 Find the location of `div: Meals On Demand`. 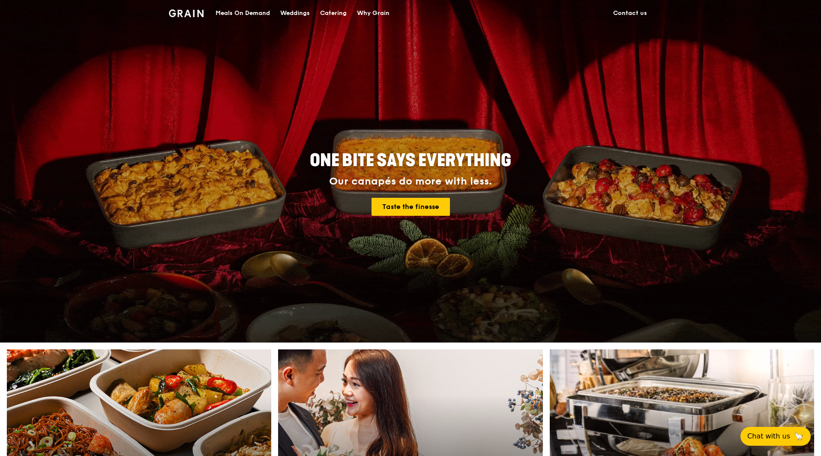

div: Meals On Demand is located at coordinates (243, 13).